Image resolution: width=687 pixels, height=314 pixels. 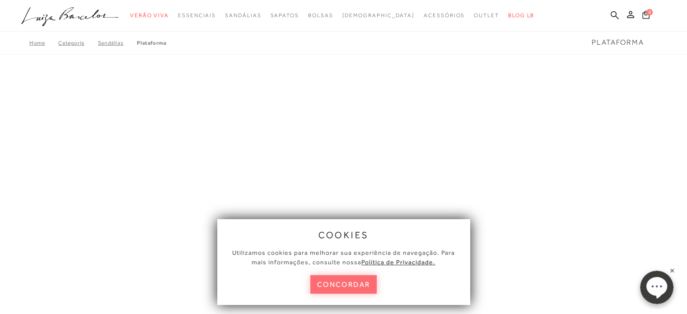 I want to click on span: Acessórios, so click(x=444, y=15).